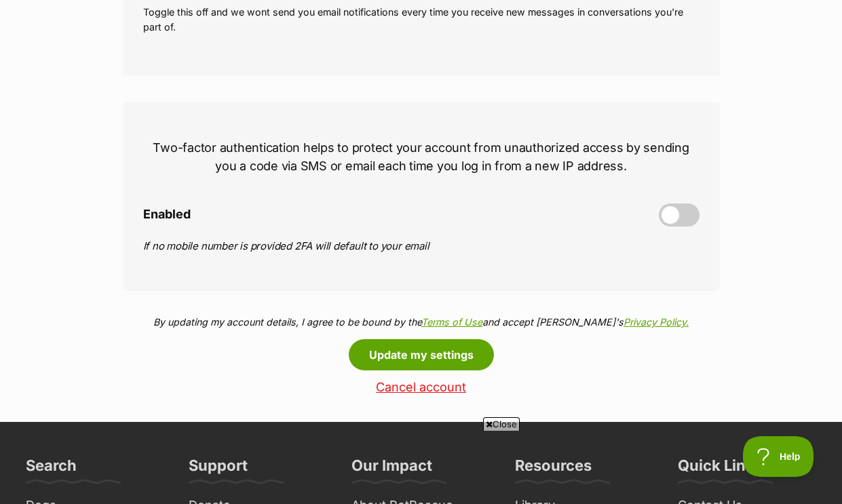 Image resolution: width=842 pixels, height=504 pixels. What do you see at coordinates (720, 469) in the screenshot?
I see `h3: Quick Links` at bounding box center [720, 469].